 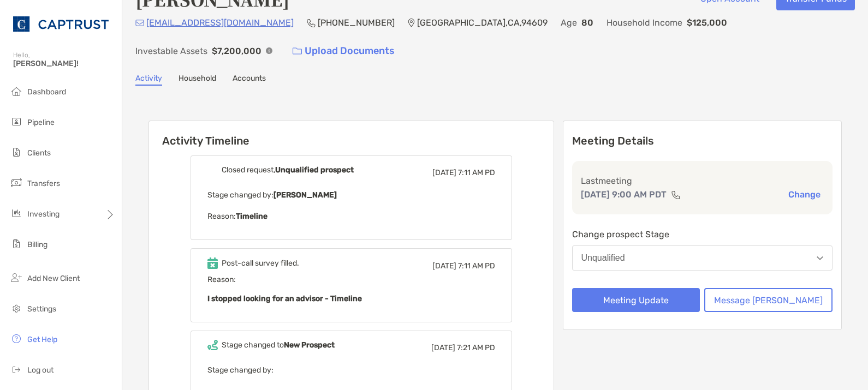 I want to click on img: Email Icon, so click(x=140, y=23).